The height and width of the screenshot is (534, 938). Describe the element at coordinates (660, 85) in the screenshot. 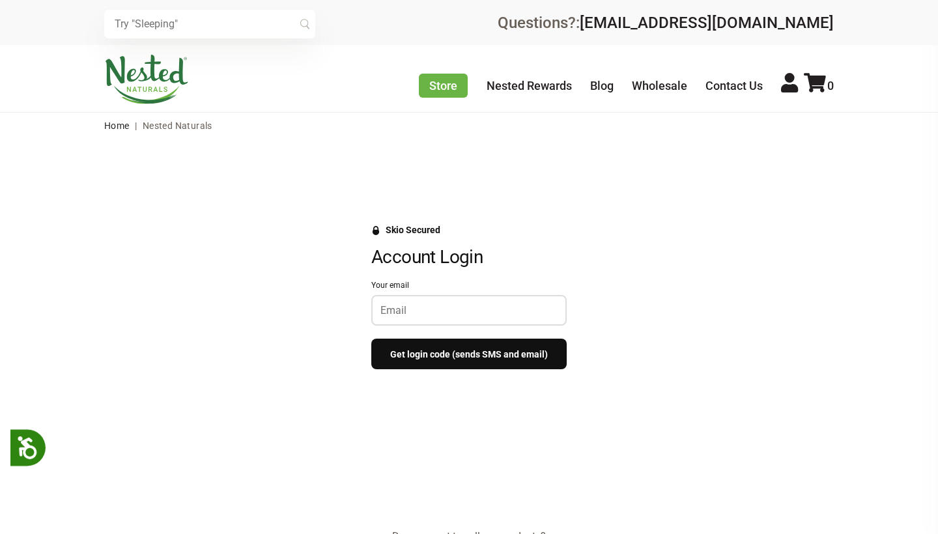

I see `a: Wholesale` at that location.